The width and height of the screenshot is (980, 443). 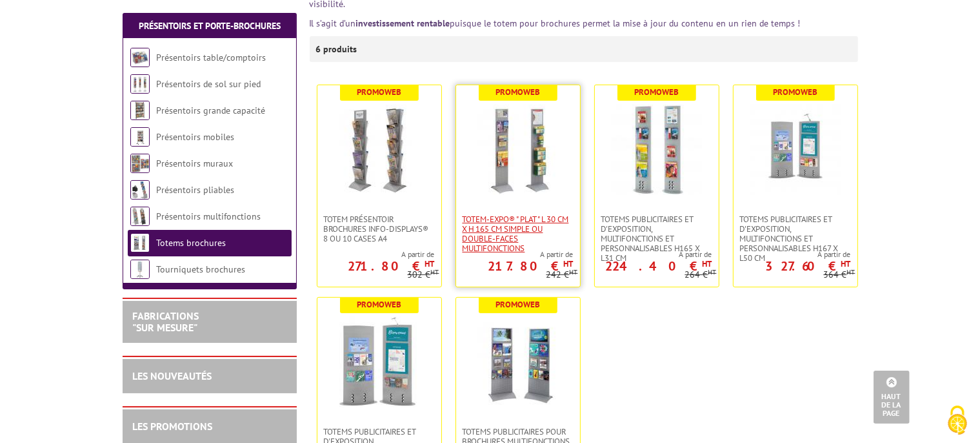 What do you see at coordinates (518, 233) in the screenshot?
I see `a: Totem-Expo® " plat " L 30 cm x H 165 cm simple ou double-faces multifonctions` at bounding box center [518, 233].